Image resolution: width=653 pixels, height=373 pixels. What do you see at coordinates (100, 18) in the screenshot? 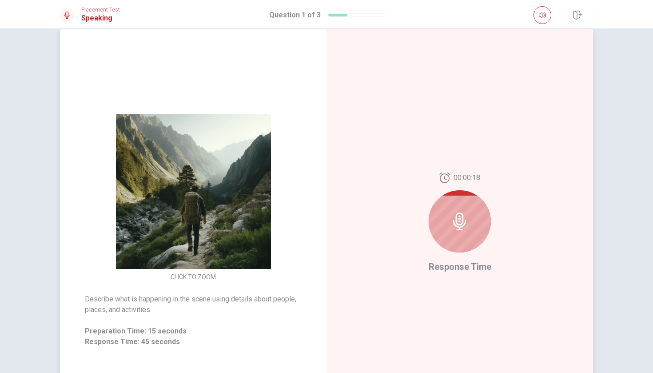
I see `h1: Speaking` at bounding box center [100, 18].